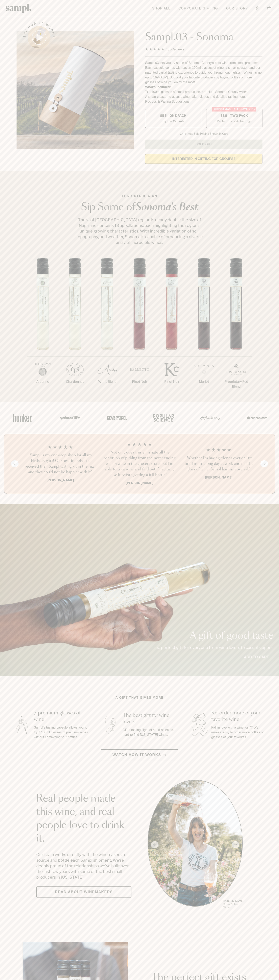 The height and width of the screenshot is (980, 279). Describe the element at coordinates (204, 73) in the screenshot. I see `div: Sampl.03 lets you try some of Sonoma County's best wine from small producers. Each capsule comes ...` at that location.